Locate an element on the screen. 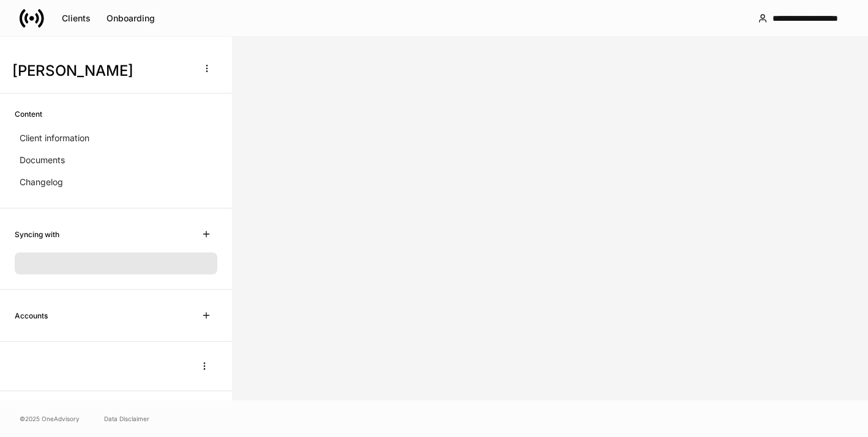  span: © 2025 OneAdvisory is located at coordinates (49, 419).